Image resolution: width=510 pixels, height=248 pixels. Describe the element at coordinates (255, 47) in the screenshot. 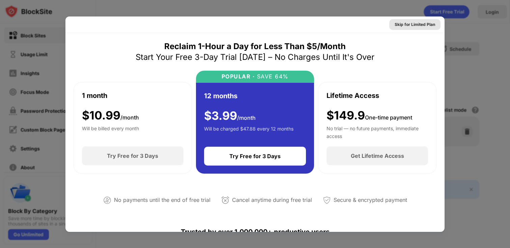

I see `div: Reclaim 1-Hour a Day for Less Than $5/Month` at that location.